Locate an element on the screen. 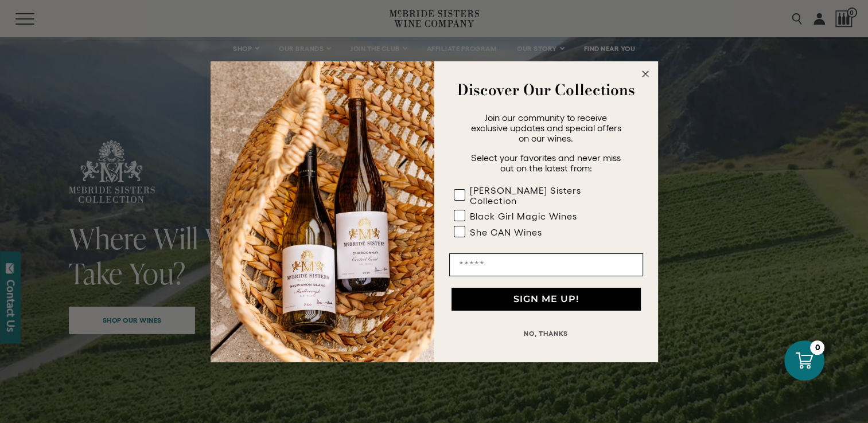 This screenshot has height=423, width=868. button: SIGN ME UP! is located at coordinates (546, 299).